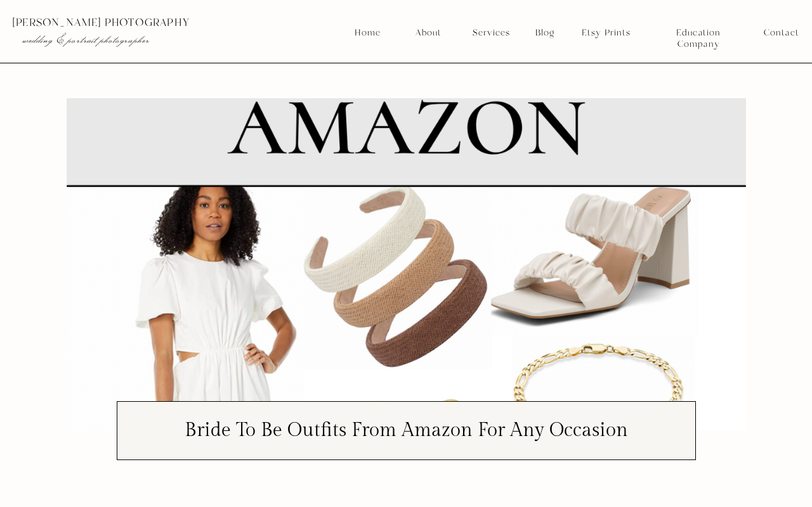  What do you see at coordinates (545, 33) in the screenshot?
I see `a: Blog` at bounding box center [545, 33].